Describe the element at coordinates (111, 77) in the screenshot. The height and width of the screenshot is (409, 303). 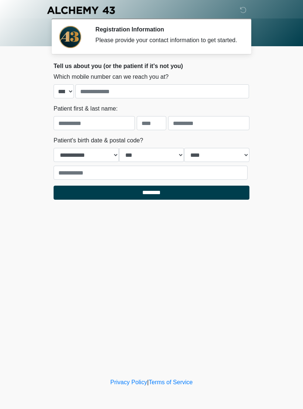
I see `label: Which mobile number can we reach you at?` at that location.